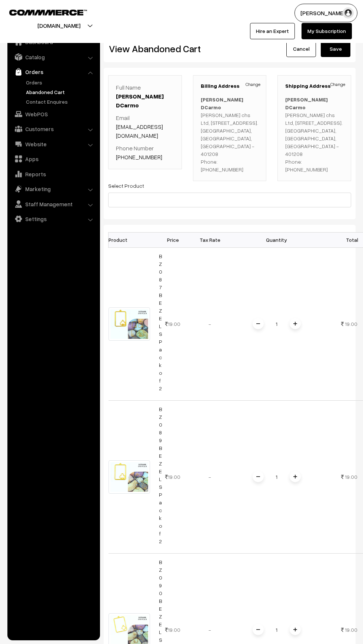  What do you see at coordinates (210, 240) in the screenshot?
I see `th: Tax Rate` at bounding box center [210, 240].